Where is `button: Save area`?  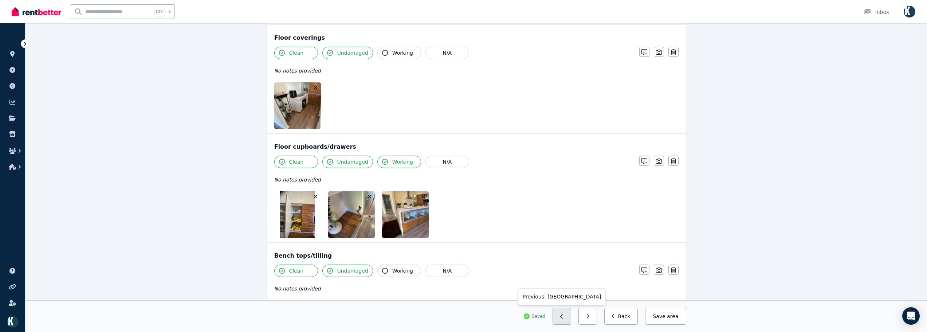 button: Save area is located at coordinates (665, 316).